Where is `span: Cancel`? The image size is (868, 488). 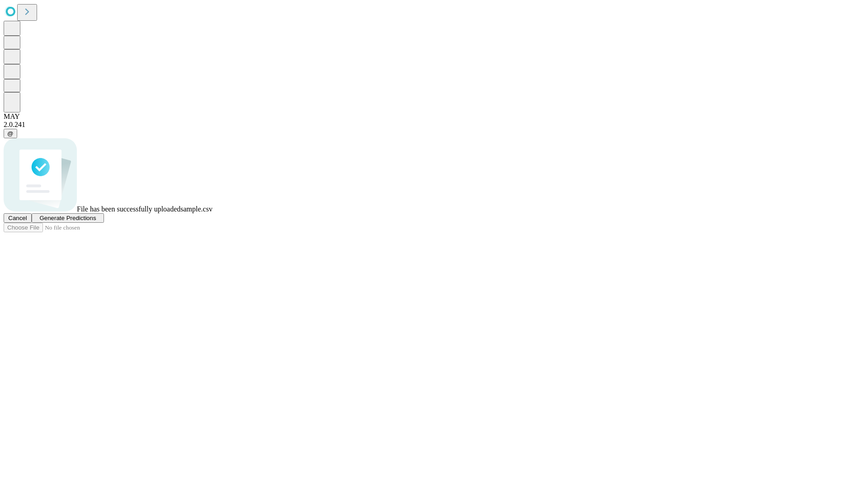
span: Cancel is located at coordinates (18, 218).